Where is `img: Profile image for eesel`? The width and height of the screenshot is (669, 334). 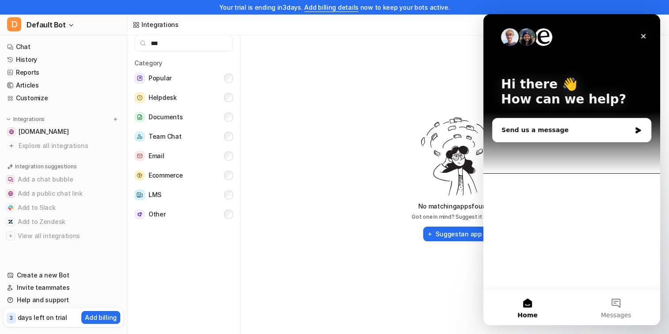
img: Profile image for eesel is located at coordinates (60, 23).